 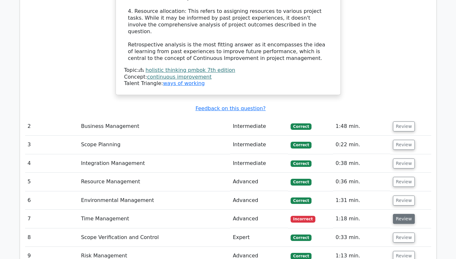 I want to click on u: Feedback on this question?, so click(x=230, y=108).